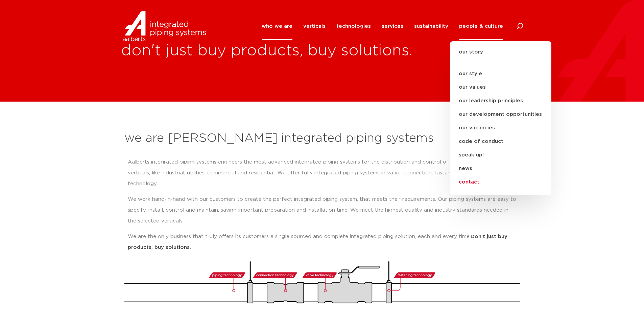  What do you see at coordinates (431, 26) in the screenshot?
I see `a: sustainability` at bounding box center [431, 26].